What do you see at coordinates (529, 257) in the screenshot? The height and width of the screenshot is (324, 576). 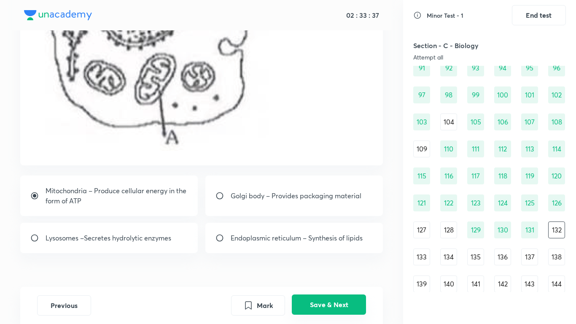 I see `div: 137` at bounding box center [529, 257].